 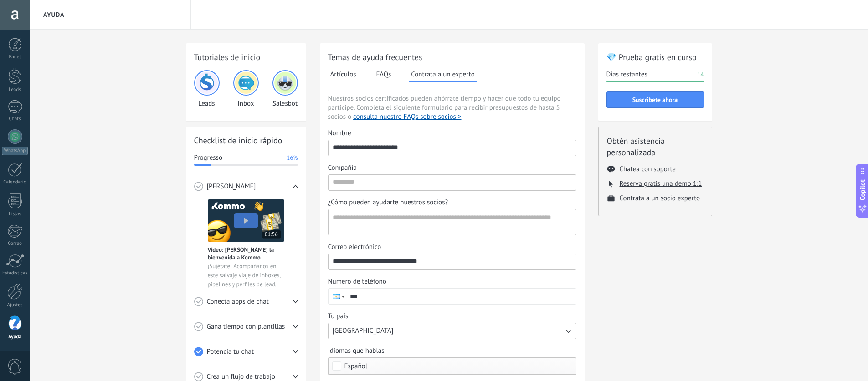 What do you see at coordinates (388, 202) in the screenshot?
I see `span: ¿Cómo pueden ayudarte nuestros socios?` at bounding box center [388, 202].